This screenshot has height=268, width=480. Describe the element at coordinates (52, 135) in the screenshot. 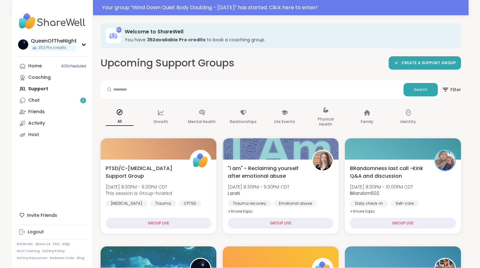

I see `a: Host` at that location.